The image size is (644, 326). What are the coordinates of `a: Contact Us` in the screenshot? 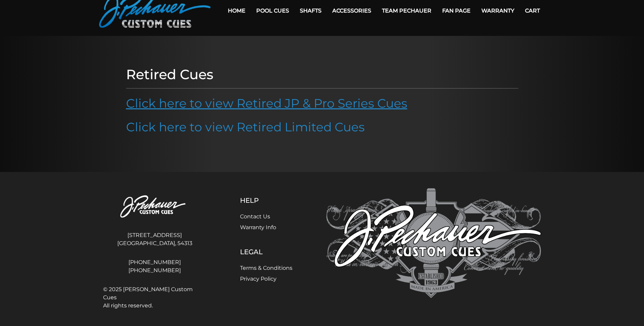 It's located at (255, 216).